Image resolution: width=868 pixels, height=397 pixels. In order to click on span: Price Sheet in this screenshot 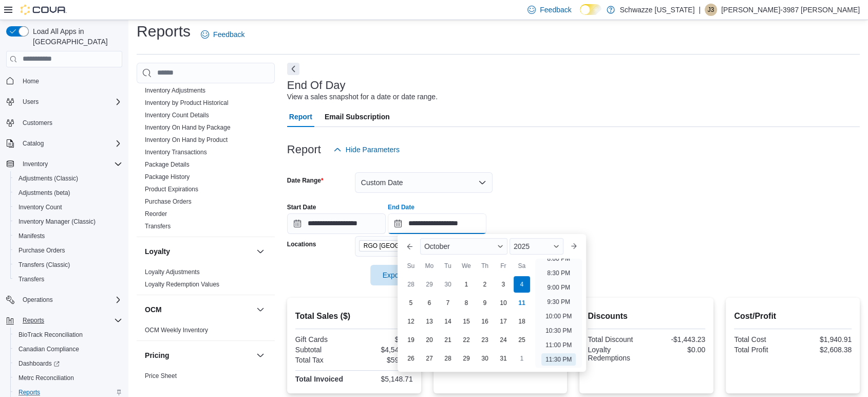, I will do `click(161, 375)`.